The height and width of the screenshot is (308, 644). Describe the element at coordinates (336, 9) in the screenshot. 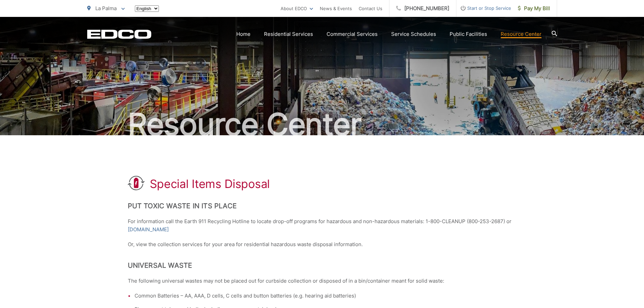

I see `a: News & Events` at that location.